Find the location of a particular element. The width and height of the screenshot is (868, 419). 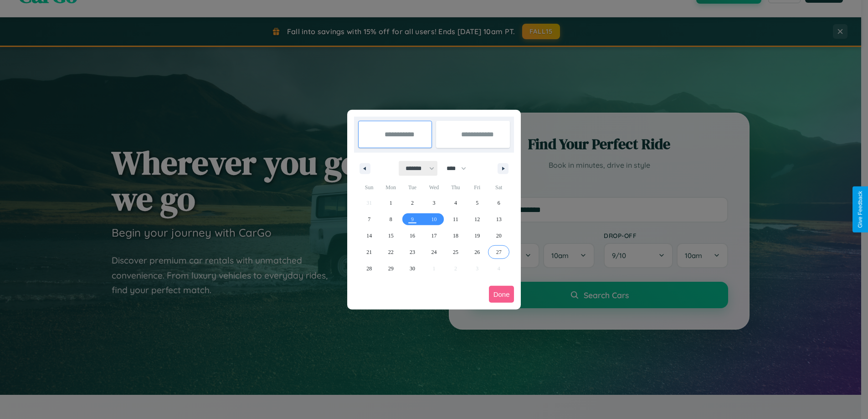

span: 27 is located at coordinates (499, 252).